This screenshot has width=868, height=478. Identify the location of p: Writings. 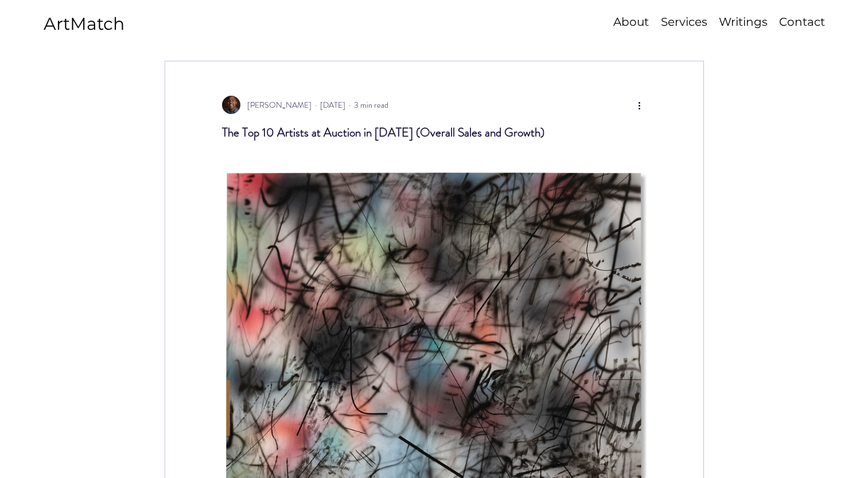
(743, 22).